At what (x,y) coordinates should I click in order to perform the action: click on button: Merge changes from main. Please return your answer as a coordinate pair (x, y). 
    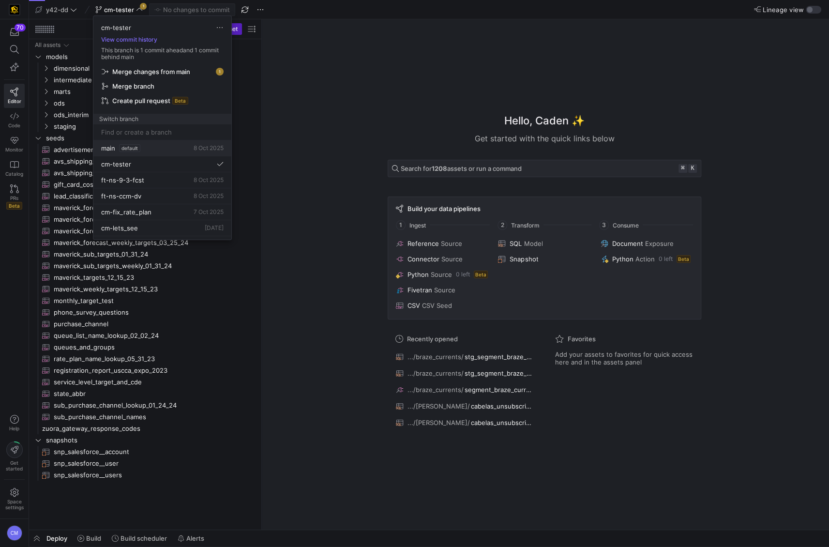
    Looking at the image, I should click on (162, 72).